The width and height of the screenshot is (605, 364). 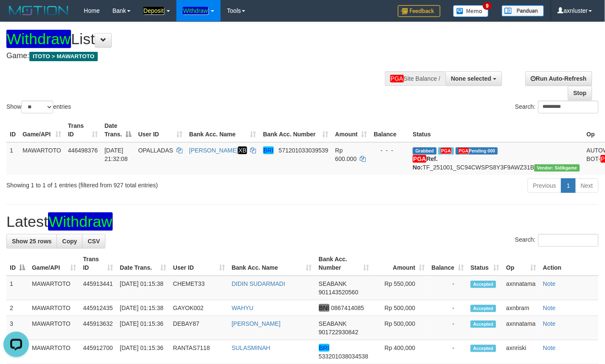 I want to click on td: 1, so click(x=13, y=158).